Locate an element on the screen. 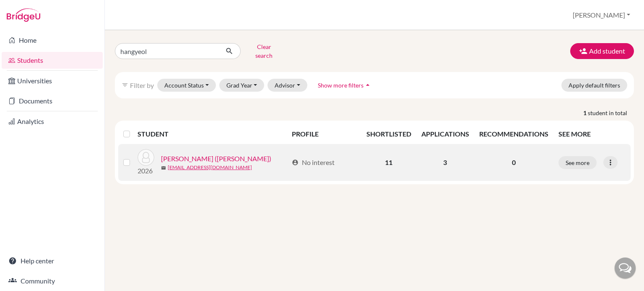 This screenshot has height=291, width=644. a: Community is located at coordinates (52, 281).